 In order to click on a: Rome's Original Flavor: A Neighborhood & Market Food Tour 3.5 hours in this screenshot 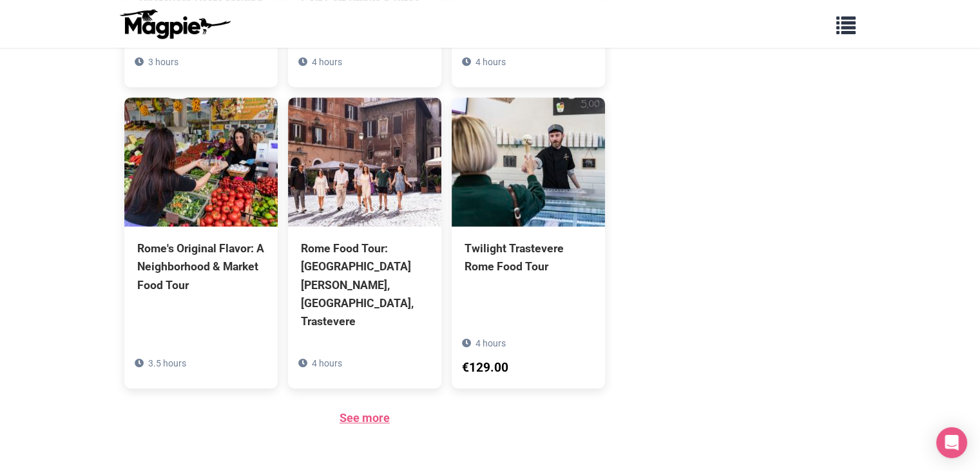, I will do `click(201, 224)`.